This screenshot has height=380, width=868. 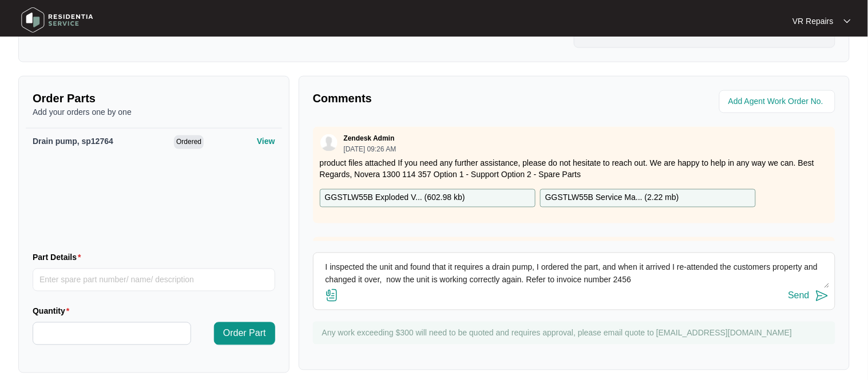 What do you see at coordinates (369, 138) in the screenshot?
I see `p: Zendesk Admin` at bounding box center [369, 138].